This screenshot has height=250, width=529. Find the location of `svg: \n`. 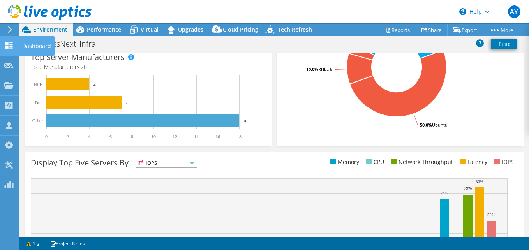

svg: \n is located at coordinates (463, 12).